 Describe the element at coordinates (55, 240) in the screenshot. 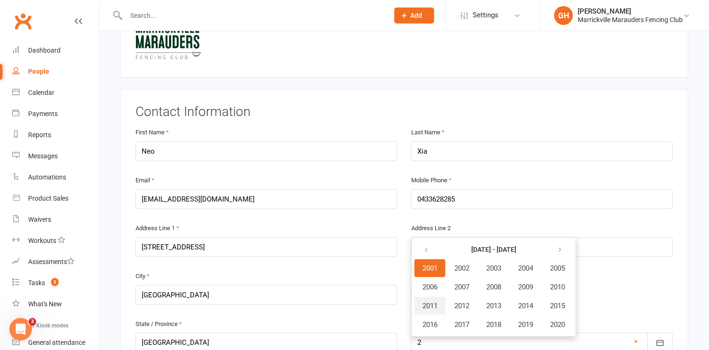

I see `a: Workouts` at that location.